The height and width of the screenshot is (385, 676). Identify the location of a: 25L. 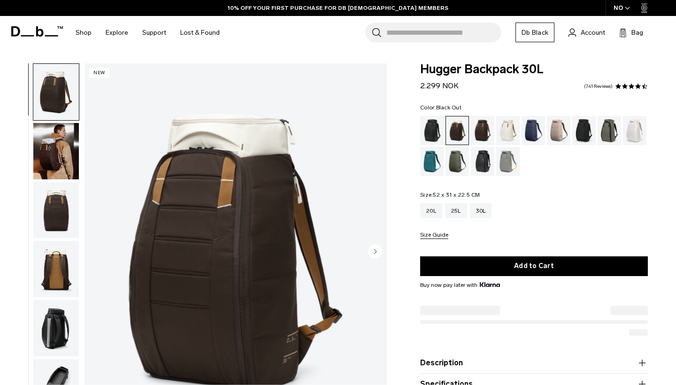
(456, 211).